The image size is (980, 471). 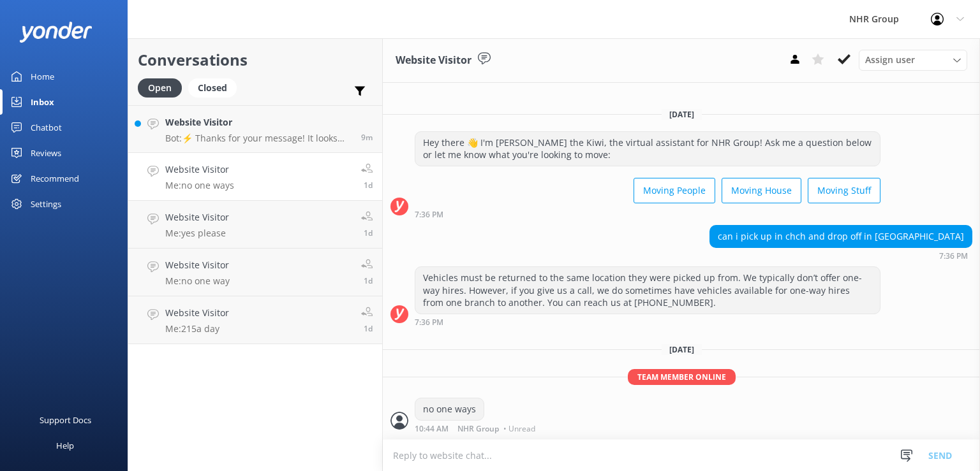 What do you see at coordinates (368, 185) in the screenshot?
I see `span: Sep 12 2025 10:44am (UTC +12:00) Pacific/Auckland` at bounding box center [368, 185].